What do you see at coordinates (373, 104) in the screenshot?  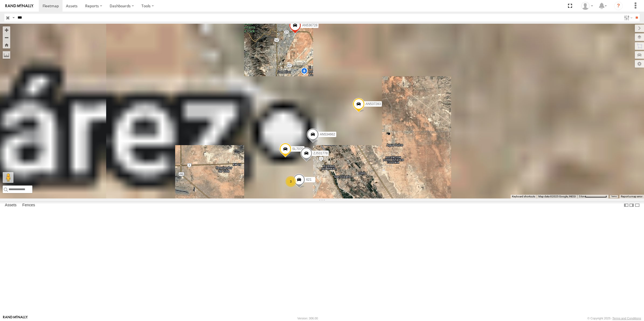 I see `span: AN537283` at bounding box center [373, 104].